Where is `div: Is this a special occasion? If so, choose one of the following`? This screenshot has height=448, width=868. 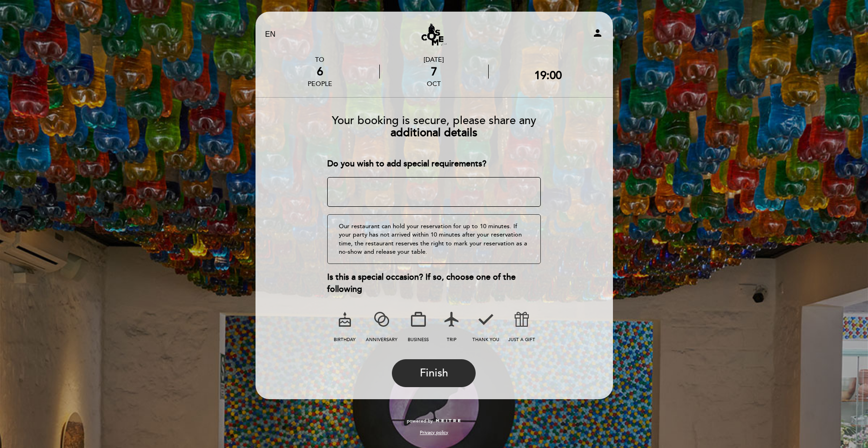 div: Is this a special occasion? If so, choose one of the following is located at coordinates (434, 283).